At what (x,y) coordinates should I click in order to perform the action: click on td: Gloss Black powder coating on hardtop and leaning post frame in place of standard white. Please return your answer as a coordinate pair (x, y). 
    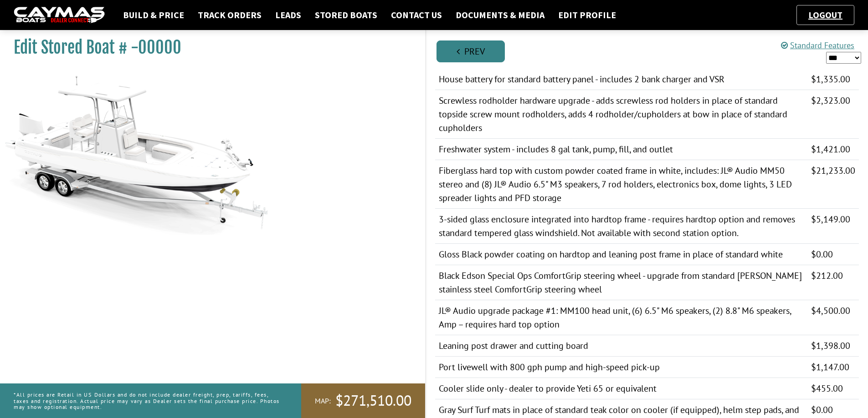
    Looking at the image, I should click on (621, 254).